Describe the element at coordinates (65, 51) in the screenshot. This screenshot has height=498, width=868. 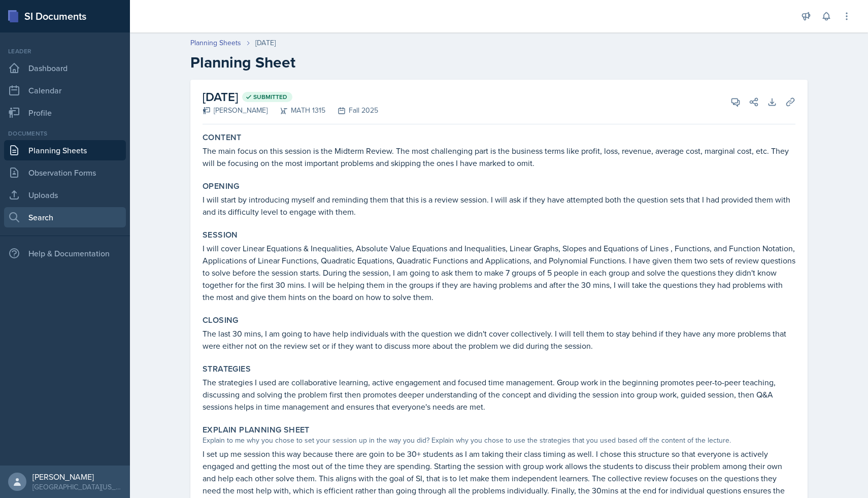
I see `div: Leader` at that location.